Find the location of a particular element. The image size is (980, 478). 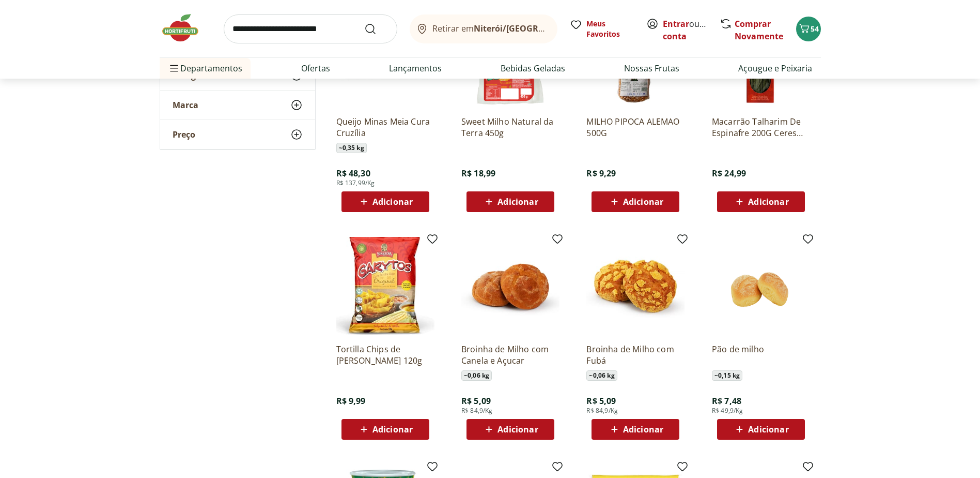

span: R$ 9,99 is located at coordinates (351, 401).